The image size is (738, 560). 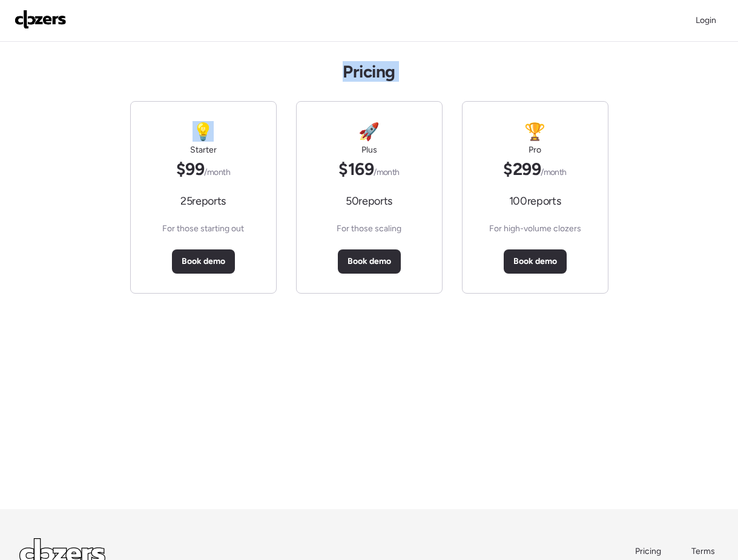 What do you see at coordinates (534, 169) in the screenshot?
I see `span: $299` at bounding box center [534, 169].